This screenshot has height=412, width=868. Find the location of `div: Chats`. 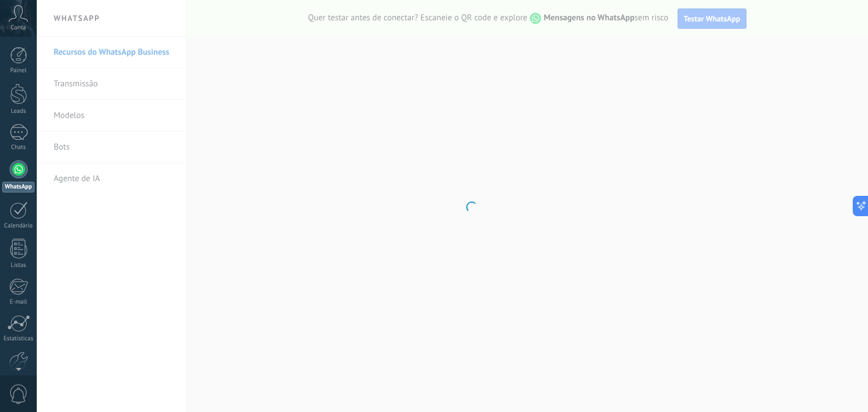

div: Chats is located at coordinates (19, 148).